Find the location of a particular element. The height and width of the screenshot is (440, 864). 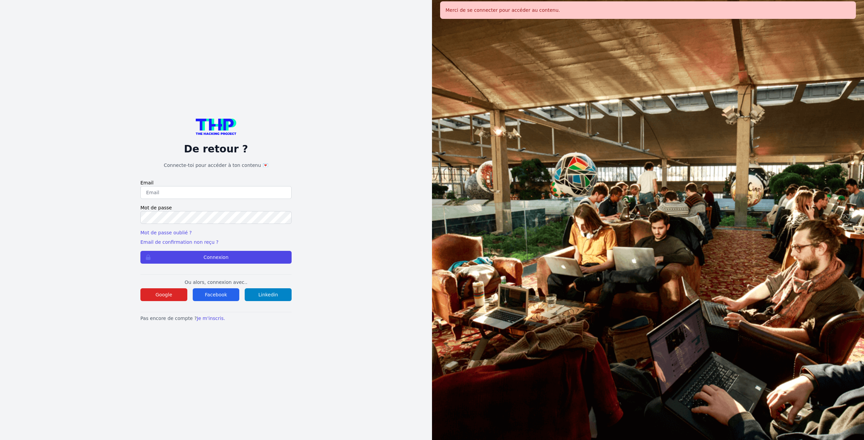

button: Connexion is located at coordinates (216, 257).